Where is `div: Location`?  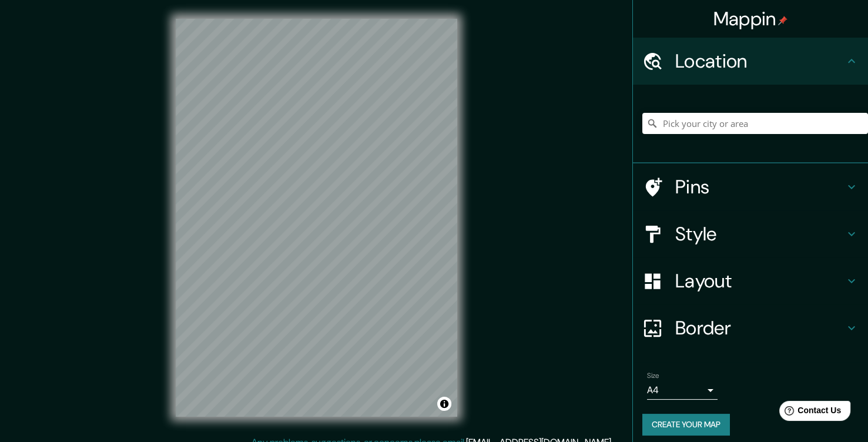
div: Location is located at coordinates (750, 61).